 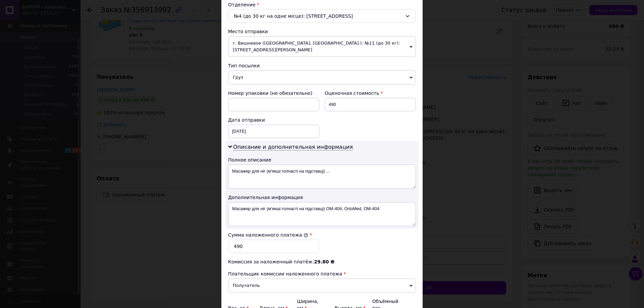 I want to click on div: Номер упаковки (не обязательно), so click(x=274, y=93).